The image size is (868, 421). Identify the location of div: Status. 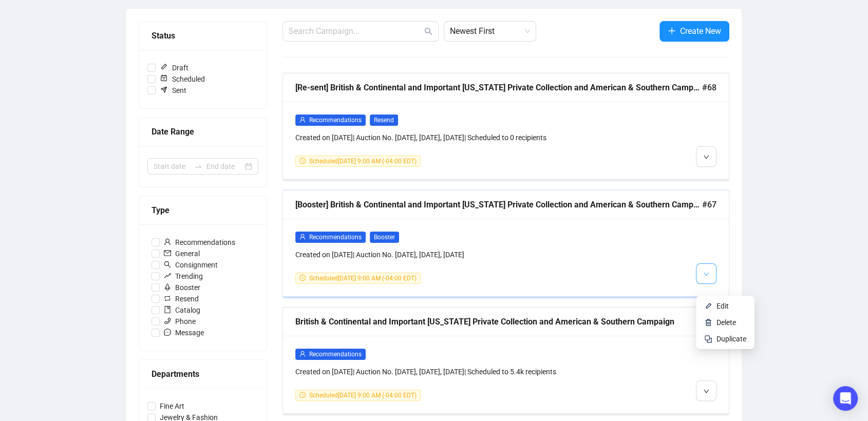
(203, 36).